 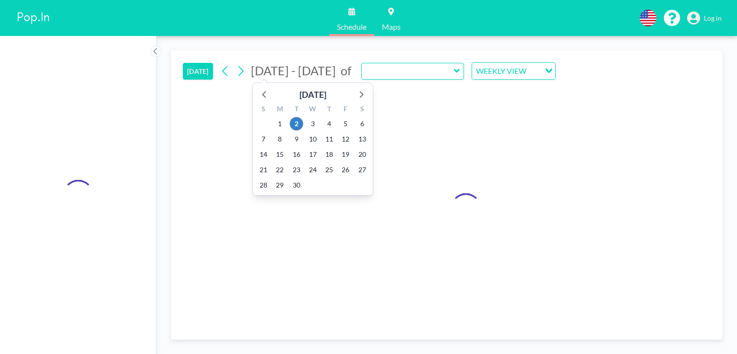 What do you see at coordinates (346, 71) in the screenshot?
I see `span: of` at bounding box center [346, 71].